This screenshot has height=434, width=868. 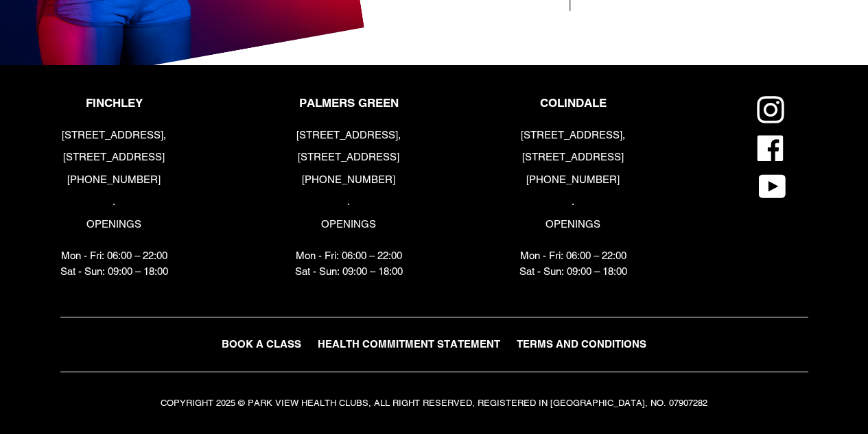 What do you see at coordinates (114, 103) in the screenshot?
I see `p: FINCHLEY` at bounding box center [114, 103].